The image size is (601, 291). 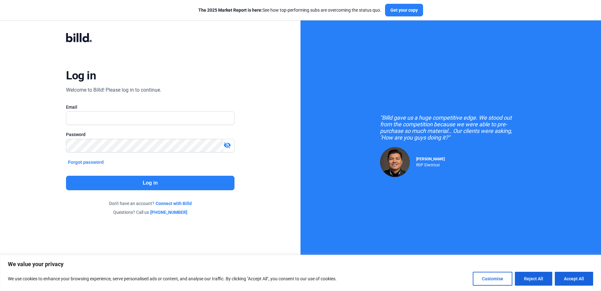 I want to click on div: Welcome to Billd! Please log in to continue., so click(x=114, y=90).